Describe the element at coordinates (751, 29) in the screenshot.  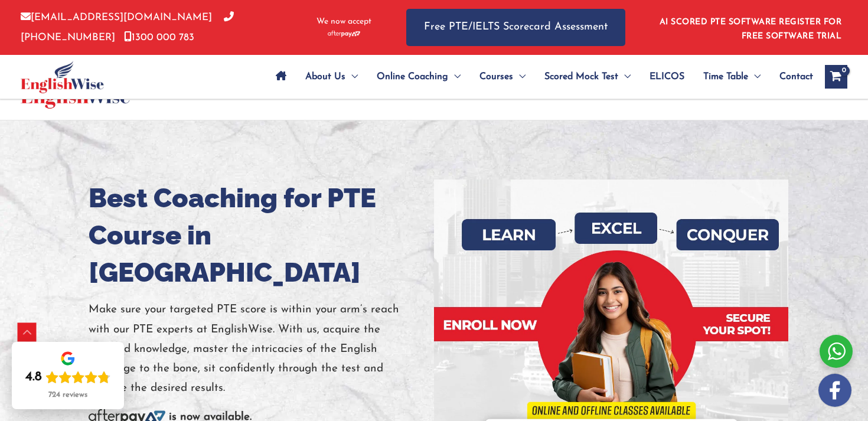
I see `a: AI SCORED PTE SOFTWARE REGISTER FOR FREE SOFTWARE TRIAL` at that location.